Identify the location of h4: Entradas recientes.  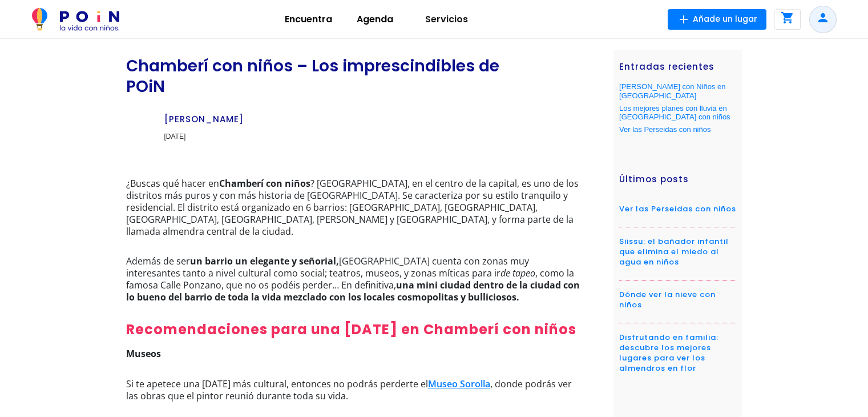
(678, 70).